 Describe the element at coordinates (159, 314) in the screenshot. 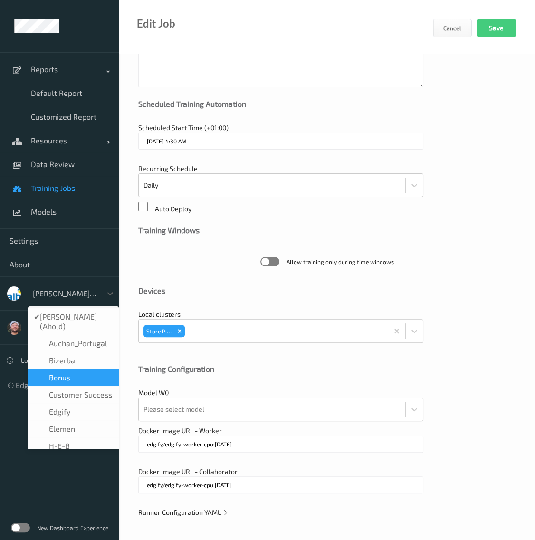

I see `span: Local clusters` at that location.